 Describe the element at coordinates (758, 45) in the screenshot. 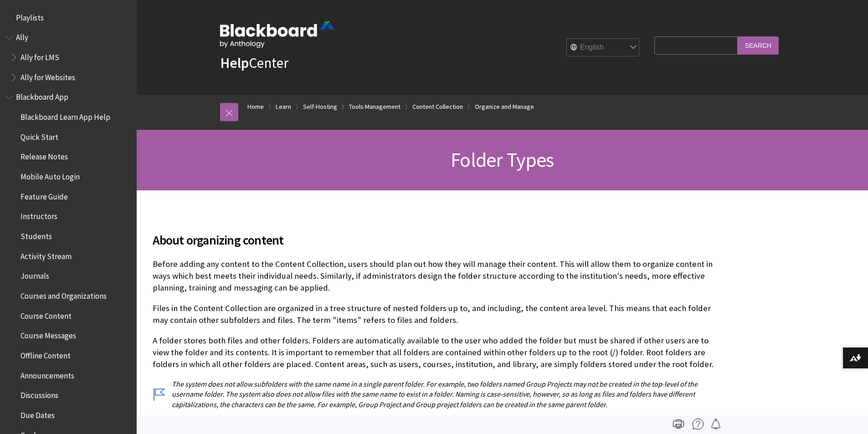

I see `input: Search` at that location.